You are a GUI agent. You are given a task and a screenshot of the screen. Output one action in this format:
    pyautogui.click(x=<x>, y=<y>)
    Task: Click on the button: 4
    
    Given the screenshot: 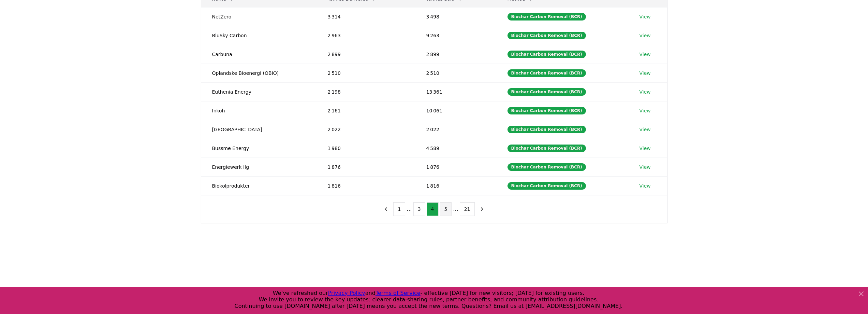 What is the action you would take?
    pyautogui.click(x=432, y=209)
    